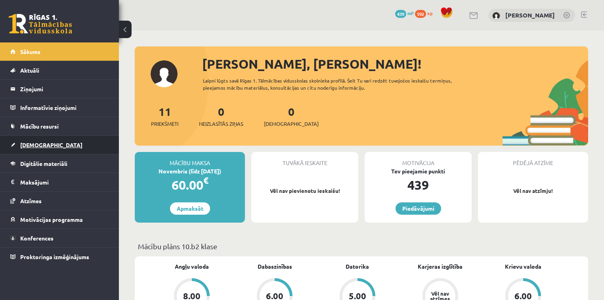  Describe the element at coordinates (37, 238) in the screenshot. I see `span: Konferences` at that location.